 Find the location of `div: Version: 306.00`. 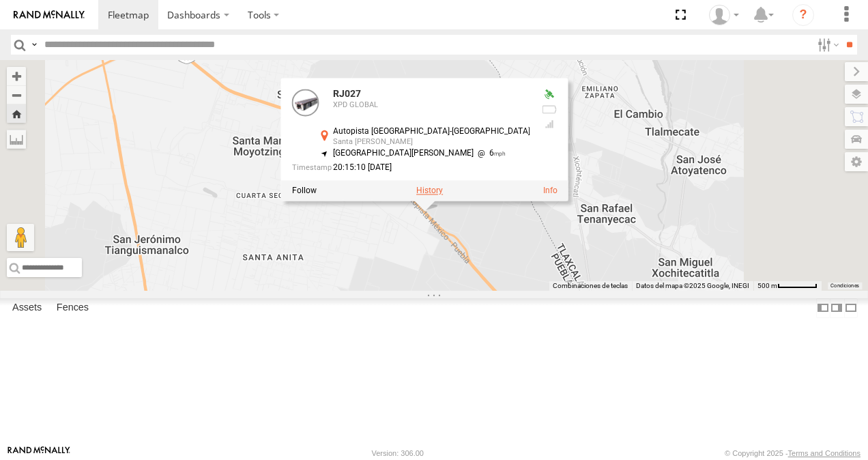

div: Version: 306.00 is located at coordinates (398, 453).